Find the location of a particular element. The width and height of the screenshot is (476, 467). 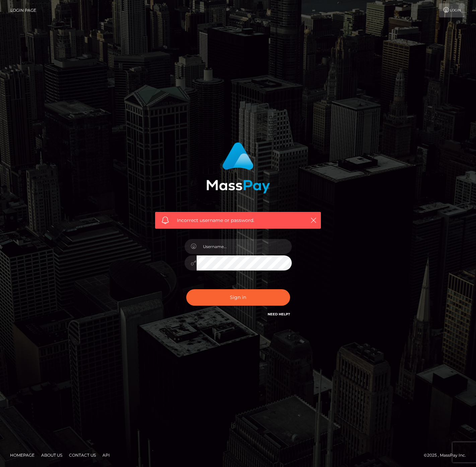

a: About Us is located at coordinates (52, 455).